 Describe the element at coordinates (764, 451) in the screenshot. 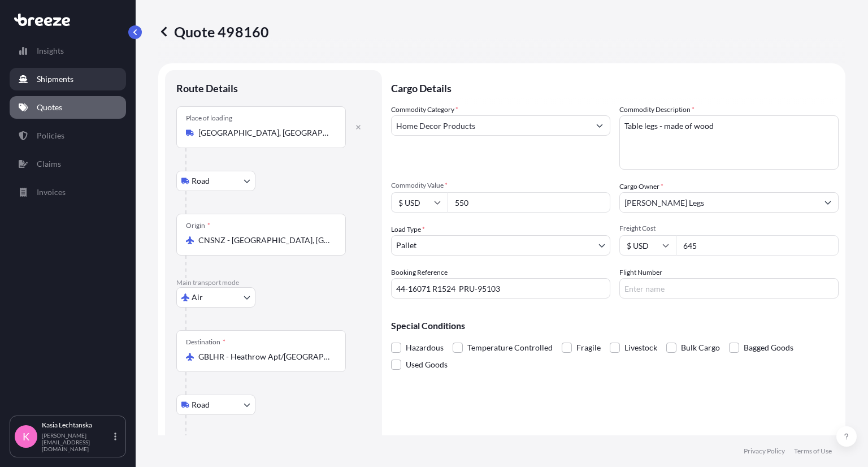

I see `a: Privacy Policy` at that location.